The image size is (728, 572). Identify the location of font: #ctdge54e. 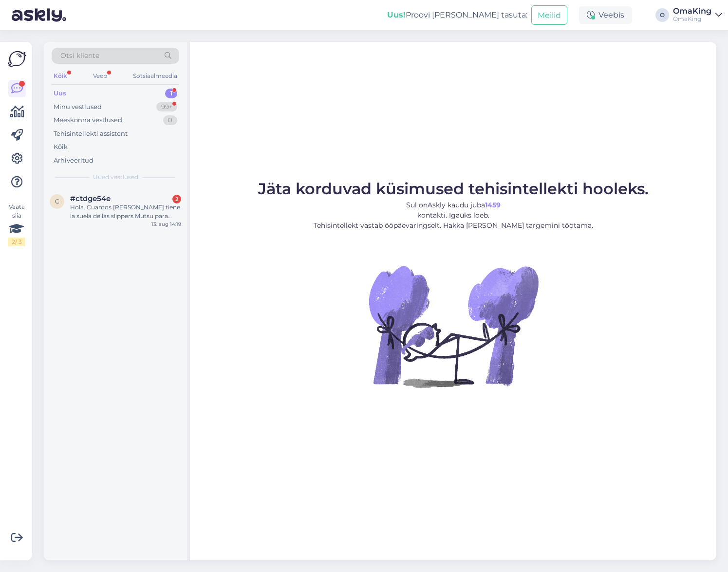
(90, 199).